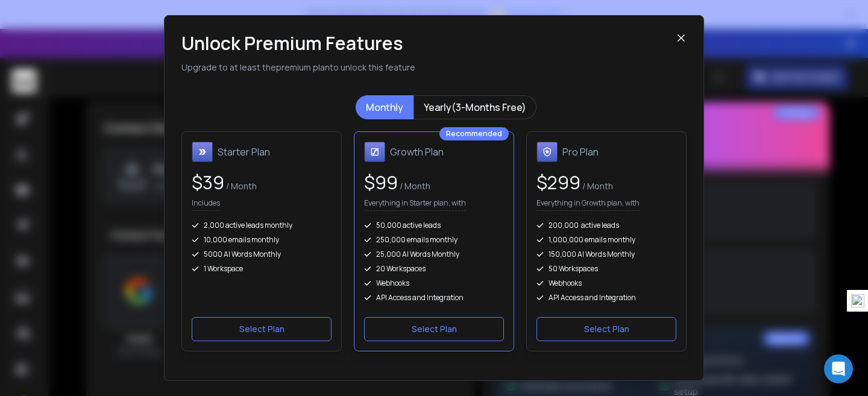 The width and height of the screenshot is (868, 396). What do you see at coordinates (261, 269) in the screenshot?
I see `div: 1 Workspace` at bounding box center [261, 269].